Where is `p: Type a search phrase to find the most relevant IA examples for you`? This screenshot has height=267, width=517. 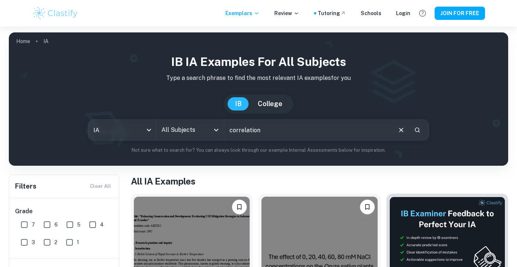 p: Type a search phrase to find the most relevant IA examples for you is located at coordinates (259, 78).